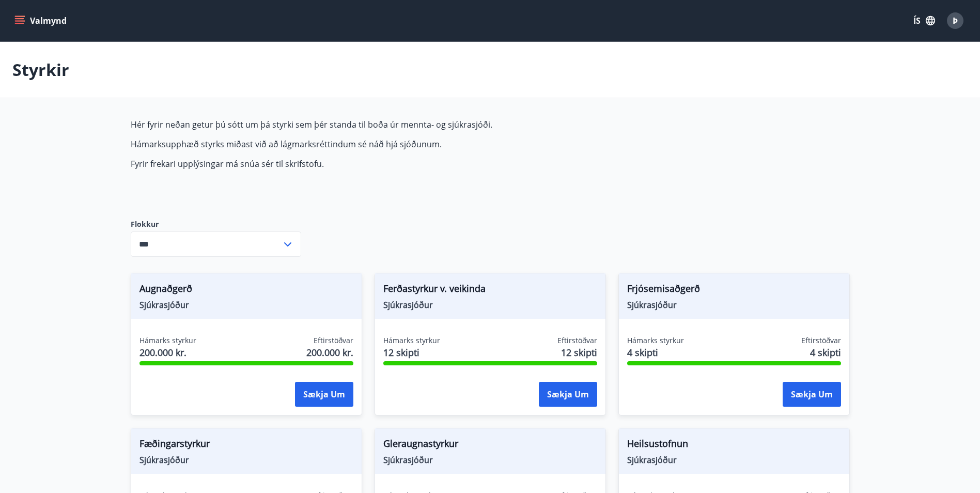 This screenshot has height=493, width=980. What do you see at coordinates (925, 21) in the screenshot?
I see `button: ÍS` at bounding box center [925, 21].